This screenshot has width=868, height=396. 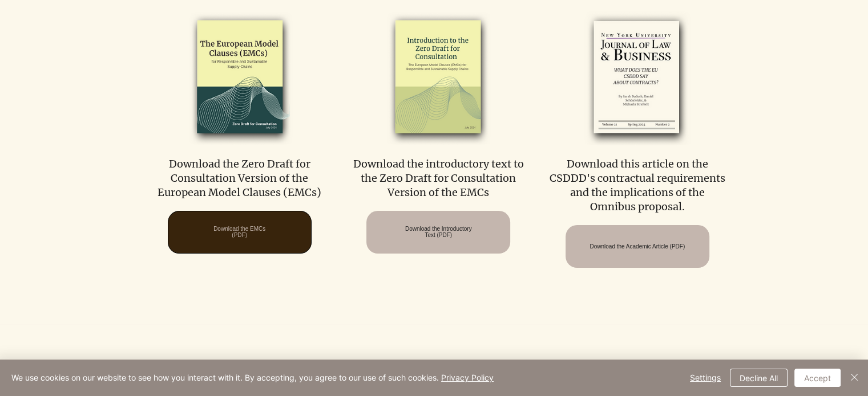 I want to click on img: Close, so click(x=854, y=377).